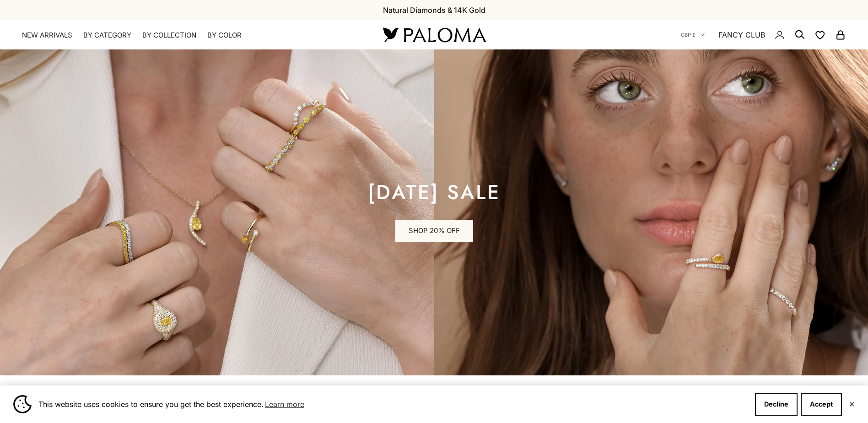  What do you see at coordinates (107, 36) in the screenshot?
I see `summary: By Category` at bounding box center [107, 36].